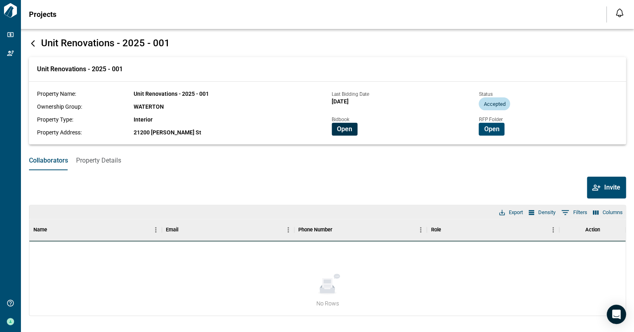 The image size is (634, 332). What do you see at coordinates (327, 161) in the screenshot?
I see `div: base tabs` at bounding box center [327, 161].